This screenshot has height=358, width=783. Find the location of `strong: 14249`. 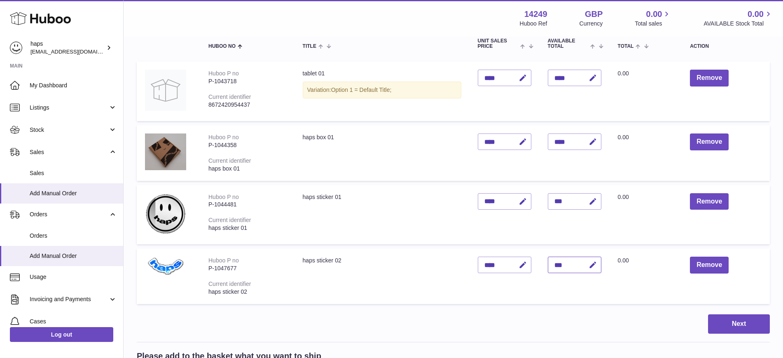

strong: 14249 is located at coordinates (536, 14).